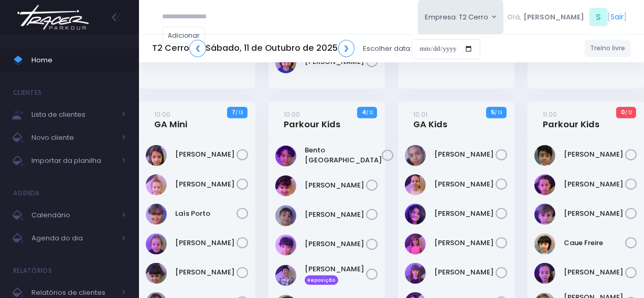 The width and height of the screenshot is (644, 298). I want to click on span: Olá,, so click(514, 17).